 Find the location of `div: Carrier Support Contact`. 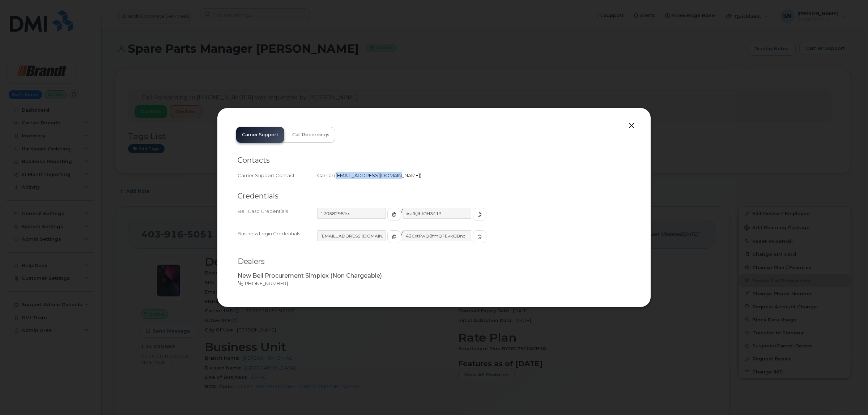

div: Carrier Support Contact is located at coordinates (278, 176).